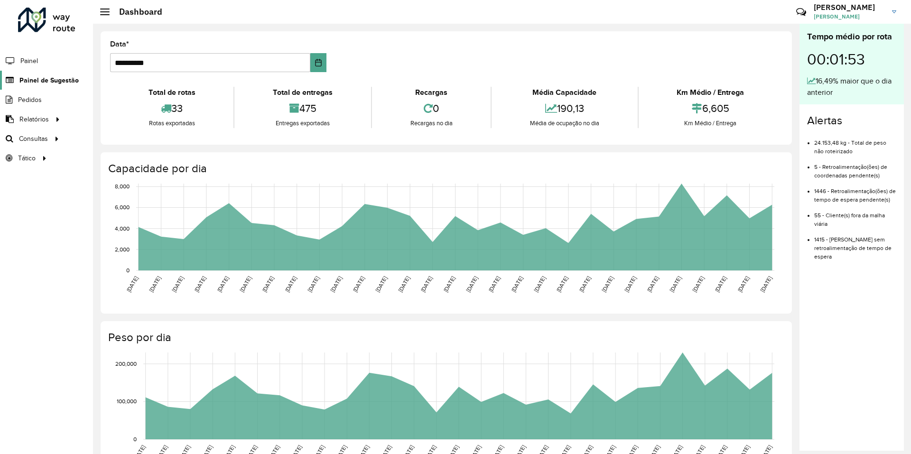 The image size is (911, 454). I want to click on div: 16,49% maior que o dia anterior, so click(852, 87).